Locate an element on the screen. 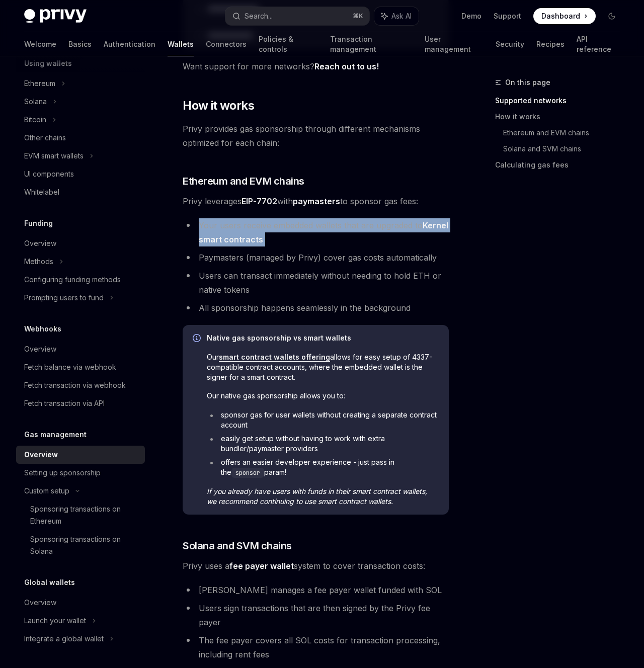 The height and width of the screenshot is (668, 644). a: Recipes is located at coordinates (550, 44).